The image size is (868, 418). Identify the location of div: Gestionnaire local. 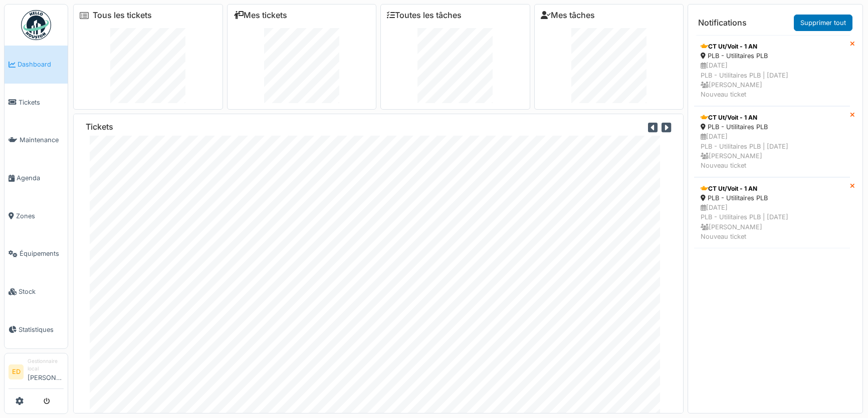
(46, 365).